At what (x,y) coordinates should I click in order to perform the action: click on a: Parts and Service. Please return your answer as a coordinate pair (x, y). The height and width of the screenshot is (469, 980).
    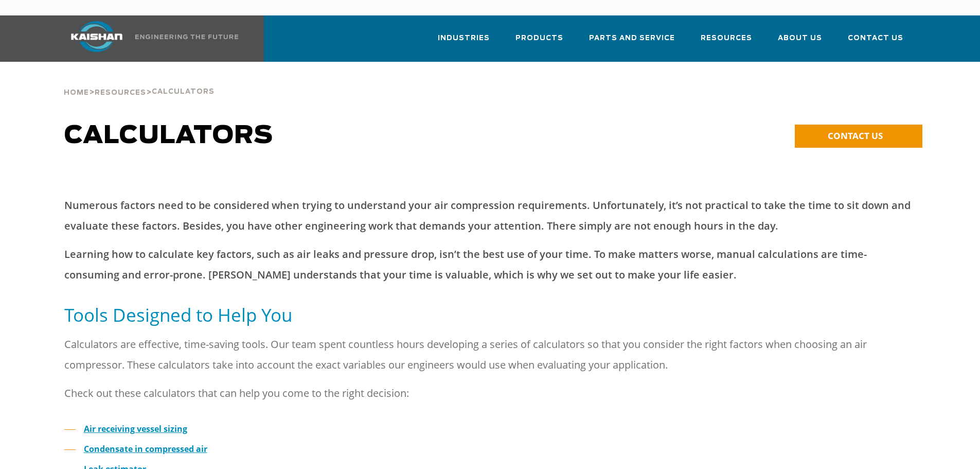
    Looking at the image, I should click on (632, 42).